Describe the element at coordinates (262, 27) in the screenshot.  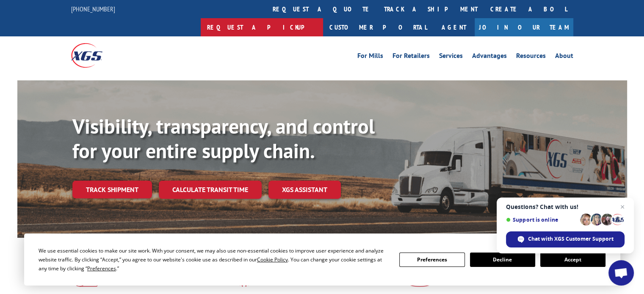
I see `a: Request a pickup` at that location.